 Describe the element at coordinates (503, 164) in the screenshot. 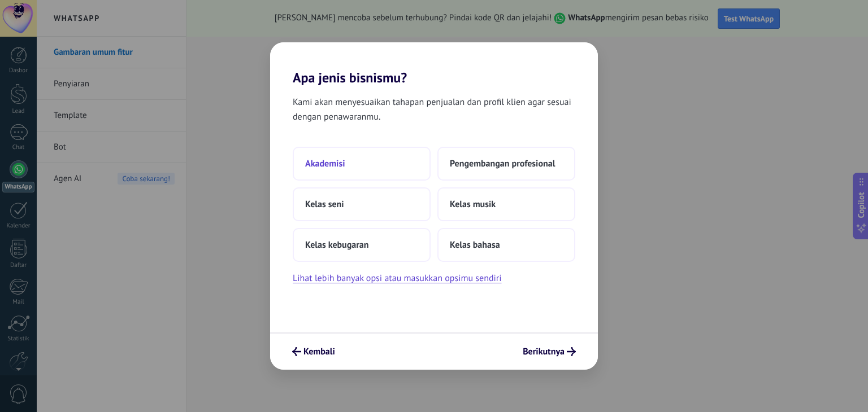

I see `span: Pengembangan profesional` at that location.